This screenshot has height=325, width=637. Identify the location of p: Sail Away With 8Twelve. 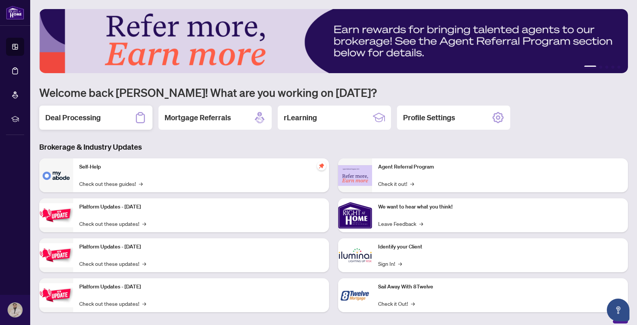
(500, 287).